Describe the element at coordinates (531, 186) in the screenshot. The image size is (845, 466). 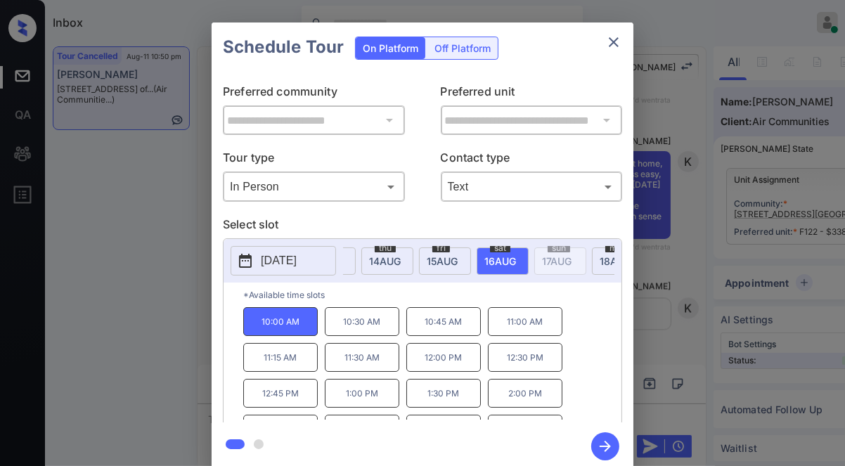
I see `div: Text` at that location.